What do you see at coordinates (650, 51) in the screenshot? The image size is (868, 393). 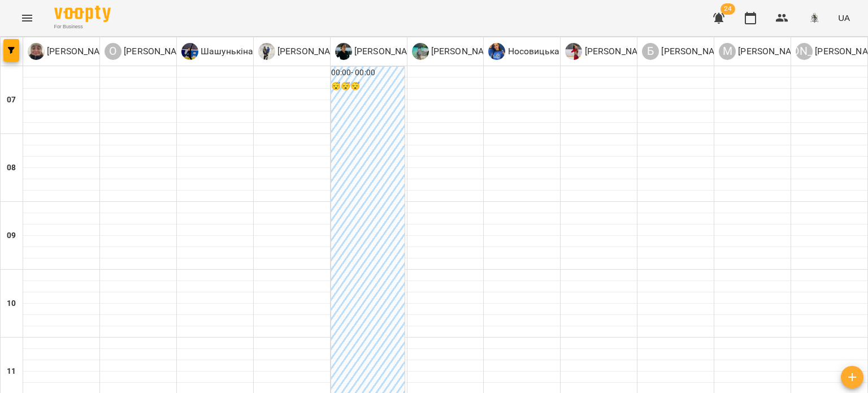 I see `div: Б` at bounding box center [650, 51].